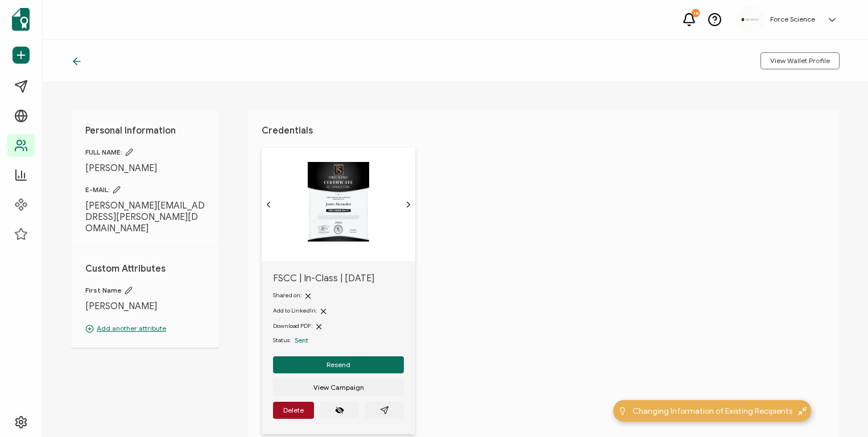 This screenshot has width=868, height=437. I want to click on span: FULL NAME:, so click(145, 152).